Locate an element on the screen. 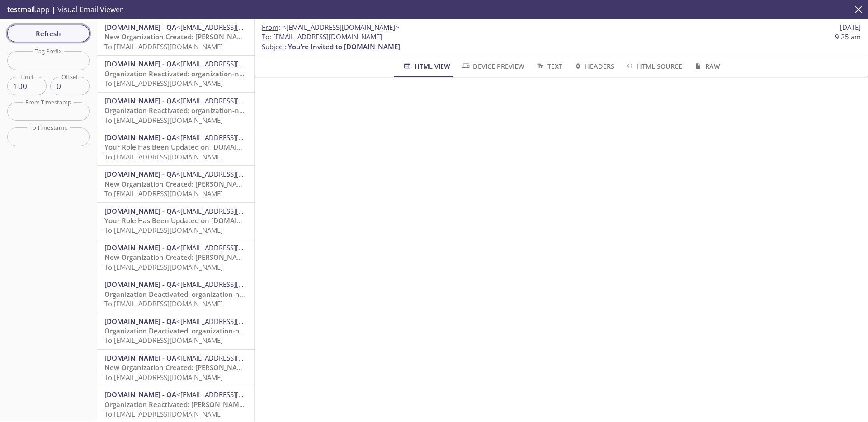 Image resolution: width=868 pixels, height=422 pixels. span: Subject is located at coordinates (273, 47).